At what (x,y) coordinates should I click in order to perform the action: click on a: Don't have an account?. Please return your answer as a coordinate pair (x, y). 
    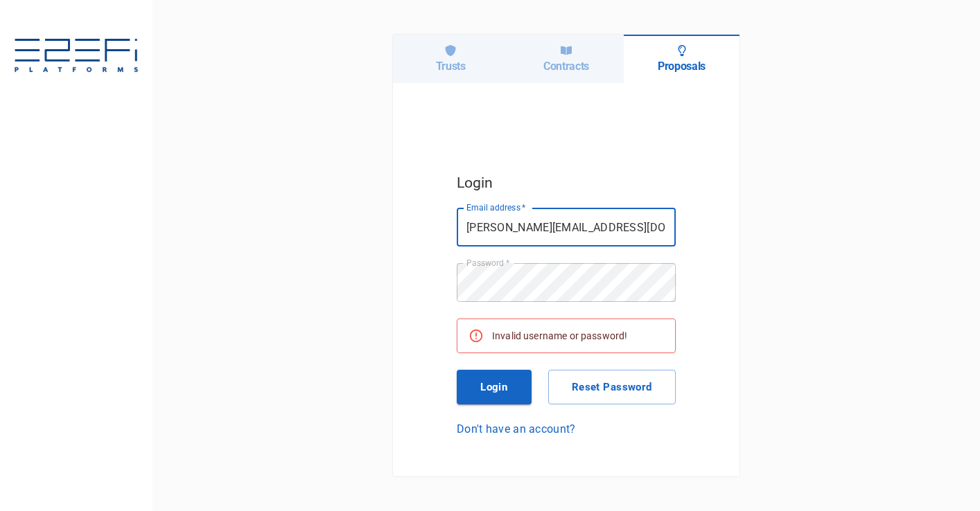
    Looking at the image, I should click on (566, 429).